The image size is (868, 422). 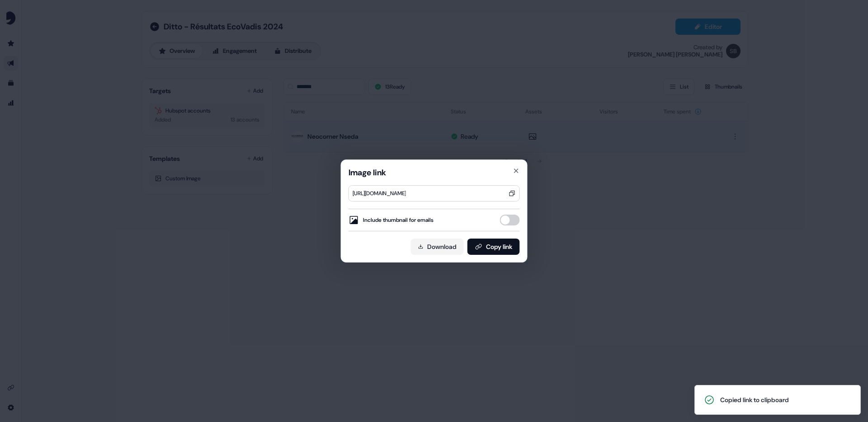 What do you see at coordinates (391, 220) in the screenshot?
I see `label: Include thumbnail for emails` at bounding box center [391, 220].